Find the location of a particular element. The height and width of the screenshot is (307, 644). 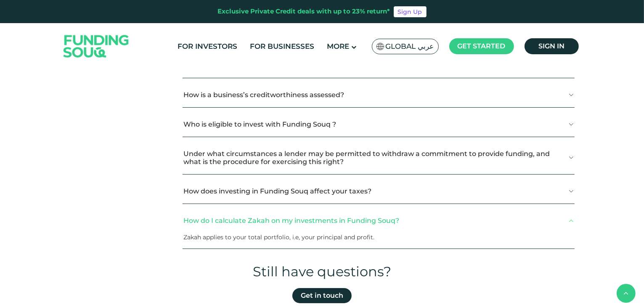

button: Under what circumstances a lender may be permitted to withdraw a commitment to provide funding, a... is located at coordinates (378, 158).